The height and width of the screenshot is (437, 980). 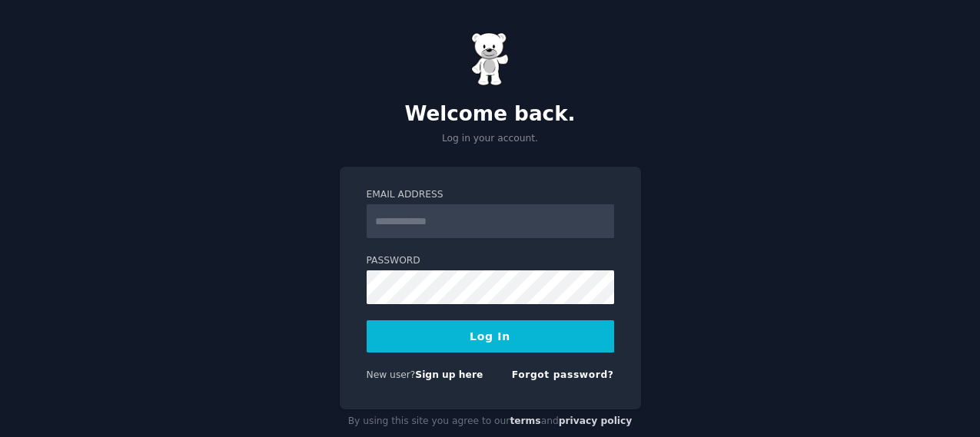 What do you see at coordinates (490, 261) in the screenshot?
I see `label: Password` at bounding box center [490, 261].